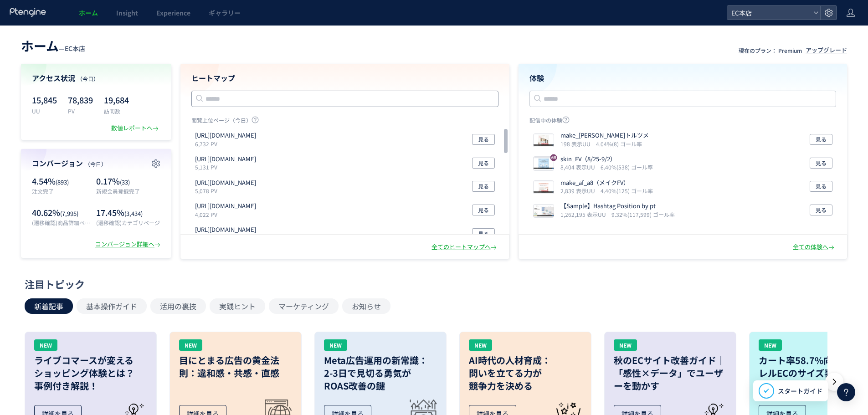  I want to click on p: 注文完了, so click(61, 190).